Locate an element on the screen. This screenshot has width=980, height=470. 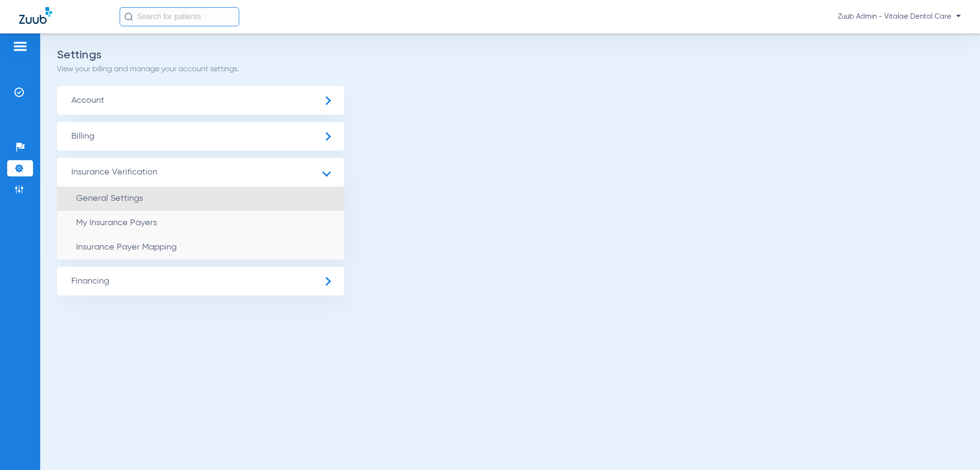
span: General Settings is located at coordinates (109, 198).